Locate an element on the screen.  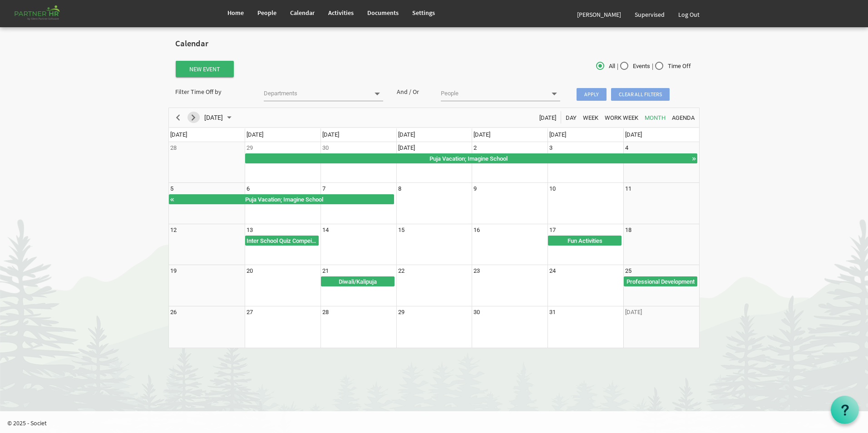
a: Supervised is located at coordinates (650, 14).